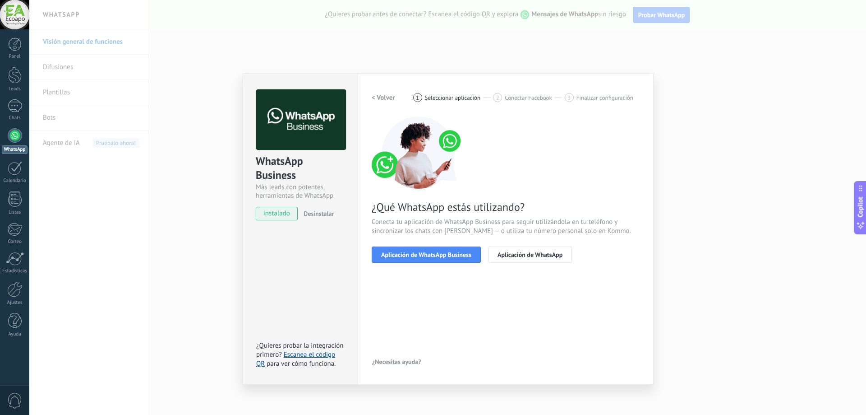 This screenshot has height=415, width=866. I want to click on span: Desinstalar, so click(318, 213).